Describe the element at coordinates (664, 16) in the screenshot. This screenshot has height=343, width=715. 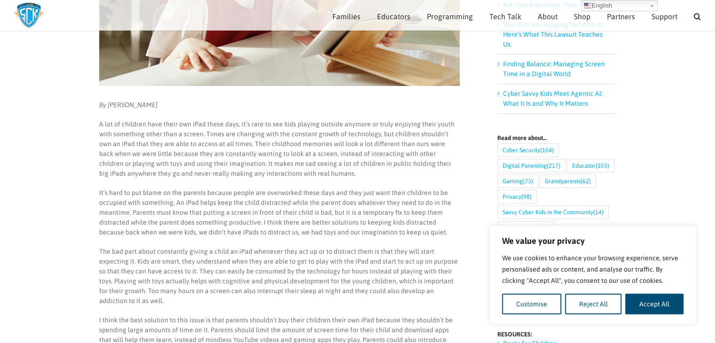
I see `span: Support` at that location.